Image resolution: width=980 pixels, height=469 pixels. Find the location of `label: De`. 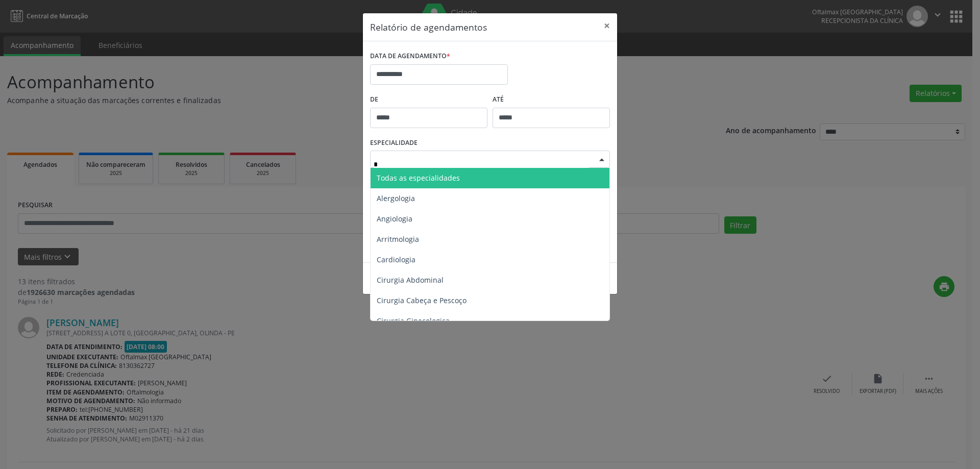

label: De is located at coordinates (429, 100).